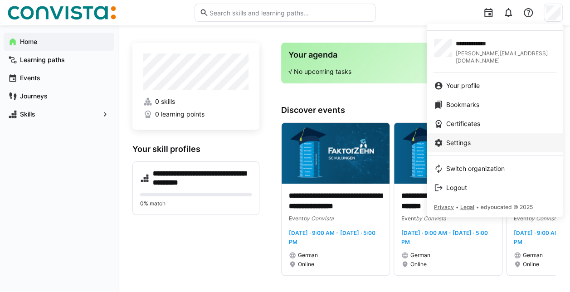 The width and height of the screenshot is (570, 292). What do you see at coordinates (507, 207) in the screenshot?
I see `span: edyoucated © 2025` at bounding box center [507, 207].